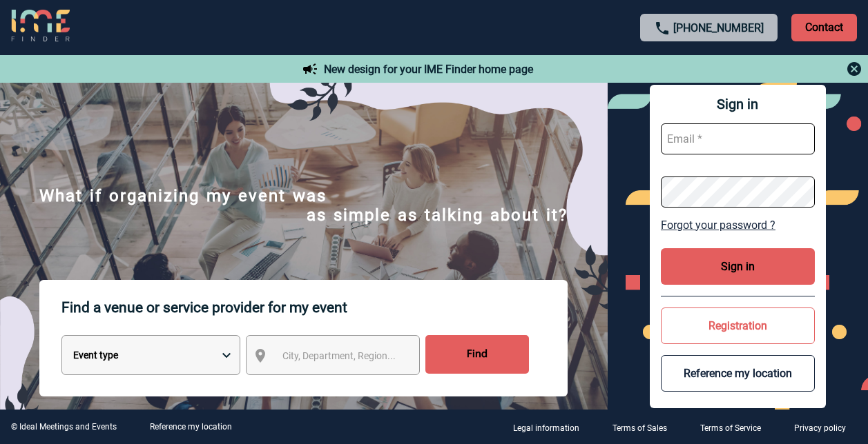 The image size is (868, 444). Describe the element at coordinates (824, 28) in the screenshot. I see `p: Contact` at that location.